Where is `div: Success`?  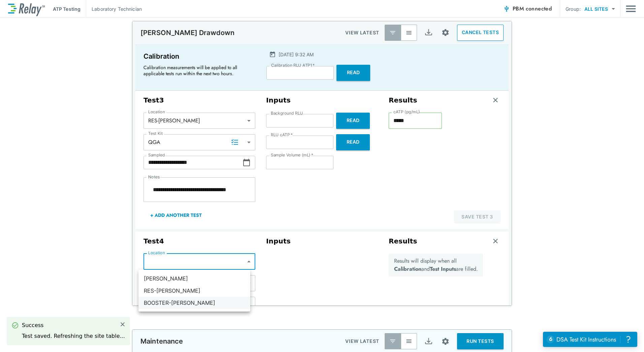 div: Success is located at coordinates (73, 325).